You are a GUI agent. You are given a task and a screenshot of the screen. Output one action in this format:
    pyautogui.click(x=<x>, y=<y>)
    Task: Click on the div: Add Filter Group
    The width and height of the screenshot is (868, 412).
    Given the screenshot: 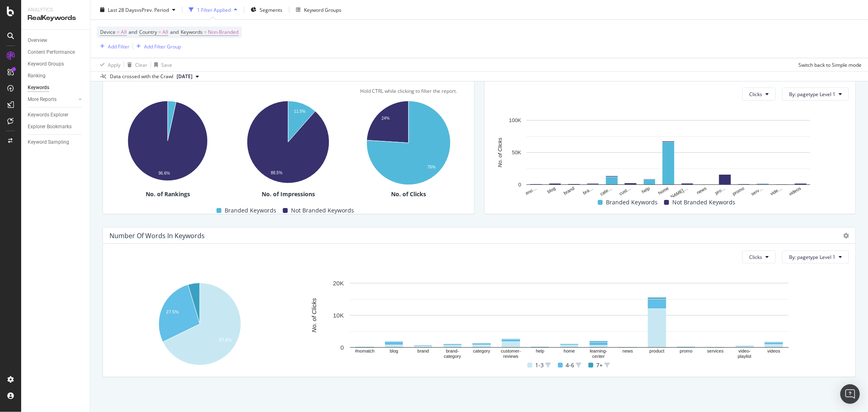 What is the action you would take?
    pyautogui.click(x=163, y=46)
    